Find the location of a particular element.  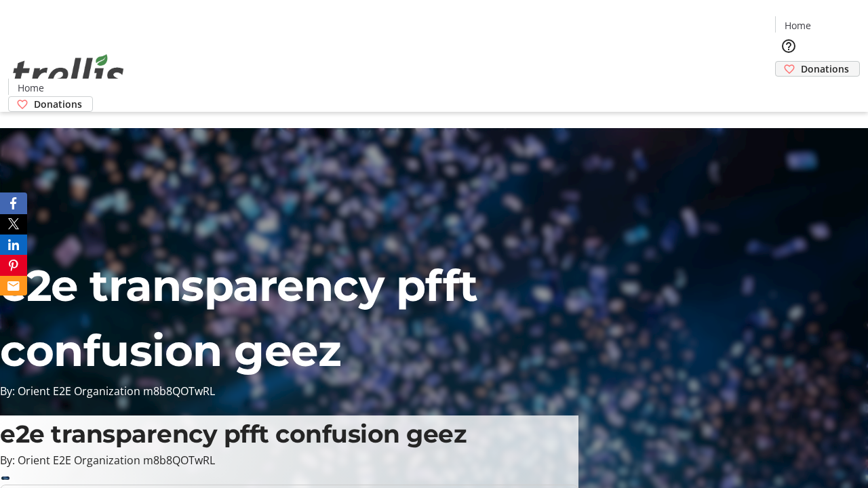

button: Cart is located at coordinates (789, 90).